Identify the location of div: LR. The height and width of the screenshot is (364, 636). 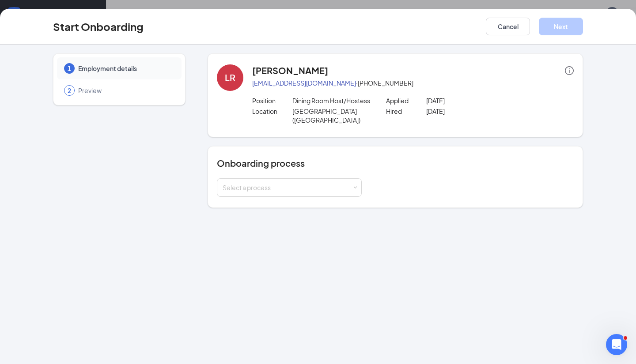
(230, 77).